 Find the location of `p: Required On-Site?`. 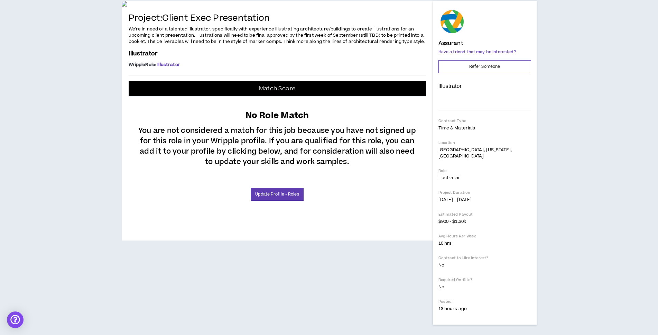

p: Required On-Site? is located at coordinates (485, 279).